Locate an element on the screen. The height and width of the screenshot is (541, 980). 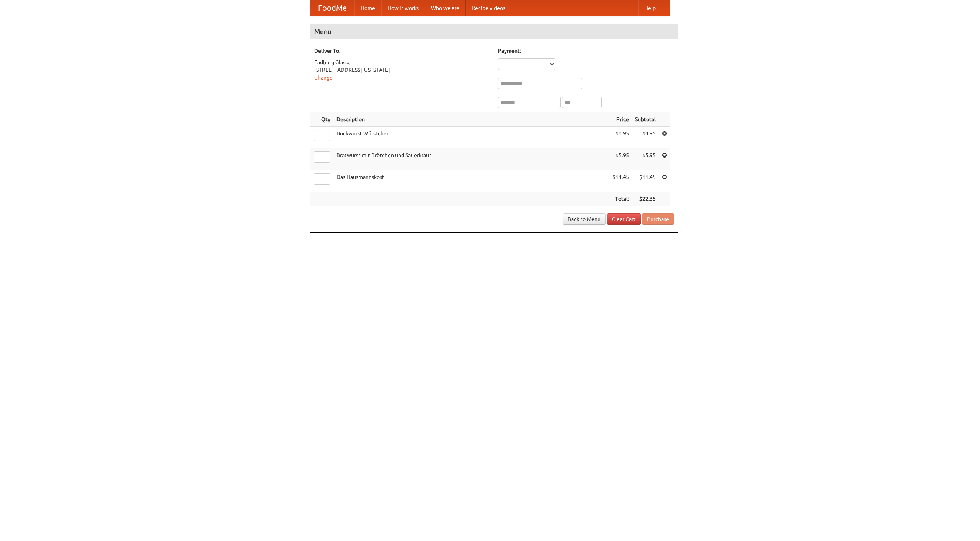
th: $22.35 is located at coordinates (645, 199).